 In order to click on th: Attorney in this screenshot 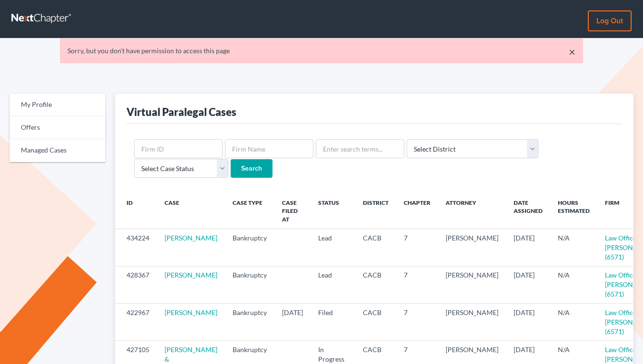, I will do `click(472, 211)`.